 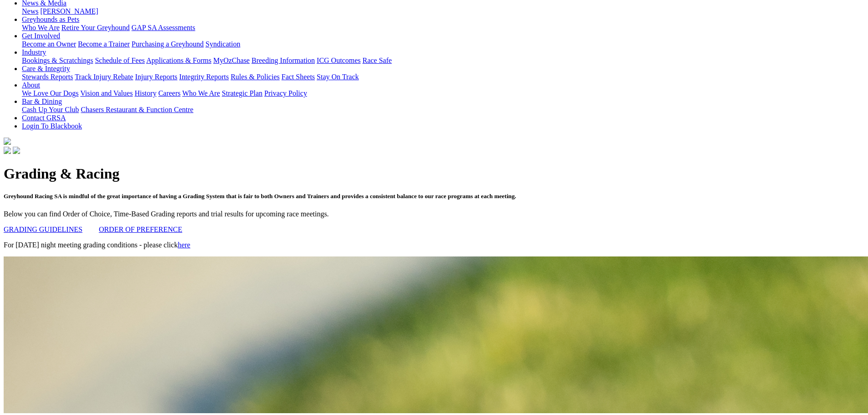 I want to click on a: News, so click(x=30, y=11).